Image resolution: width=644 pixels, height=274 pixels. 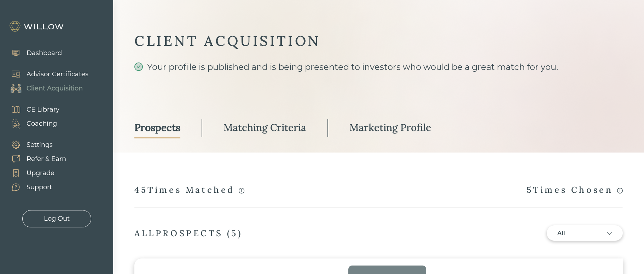 What do you see at coordinates (34, 159) in the screenshot?
I see `a: Refer & Earn` at bounding box center [34, 159].